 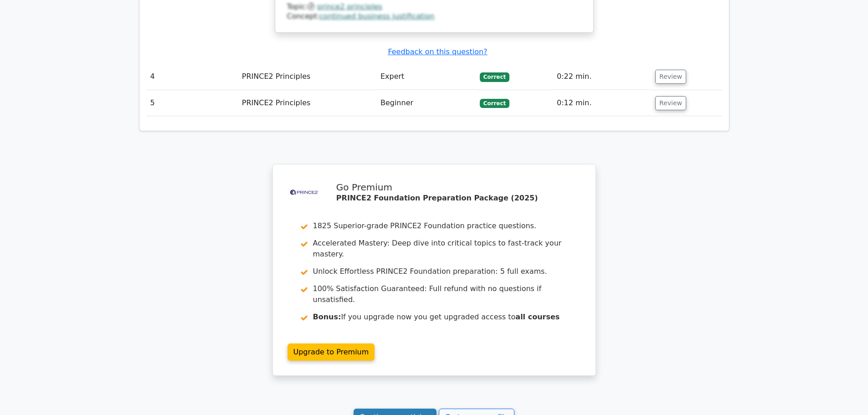 I want to click on td: Beginner, so click(x=426, y=103).